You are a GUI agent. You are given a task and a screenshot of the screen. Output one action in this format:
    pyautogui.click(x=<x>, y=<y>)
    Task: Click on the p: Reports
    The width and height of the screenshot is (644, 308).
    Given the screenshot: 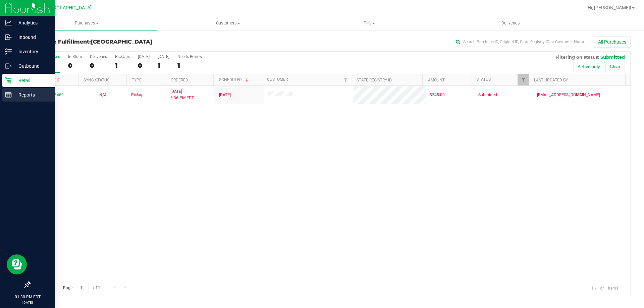 What is the action you would take?
    pyautogui.click(x=32, y=95)
    